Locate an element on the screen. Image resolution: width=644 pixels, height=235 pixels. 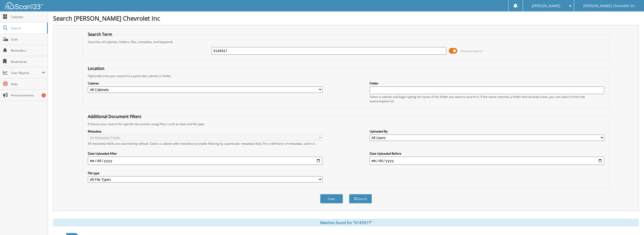
button: Search is located at coordinates (360, 199).